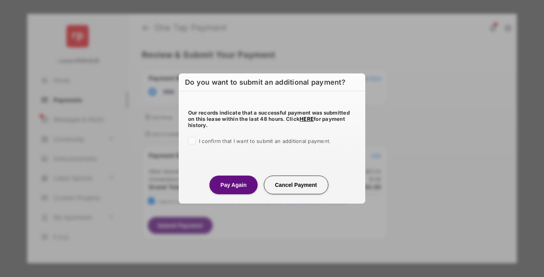  I want to click on h6: Do you want to submit an additional payment?, so click(272, 82).